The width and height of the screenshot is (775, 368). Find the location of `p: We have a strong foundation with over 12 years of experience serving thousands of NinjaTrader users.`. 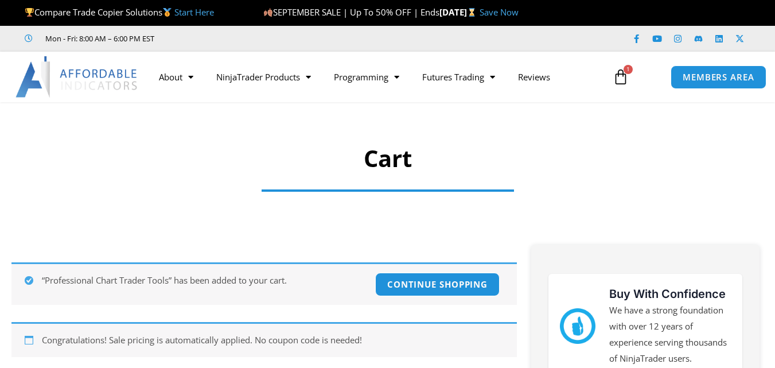

p: We have a strong foundation with over 12 years of experience serving thousands of NinjaTrader users. is located at coordinates (670, 334).